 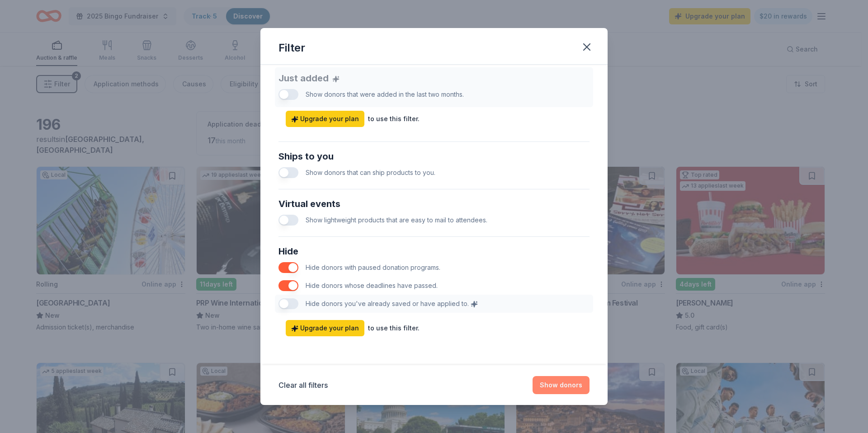 What do you see at coordinates (372, 285) in the screenshot?
I see `span: Hide donors whose deadlines have passed.` at bounding box center [372, 285].